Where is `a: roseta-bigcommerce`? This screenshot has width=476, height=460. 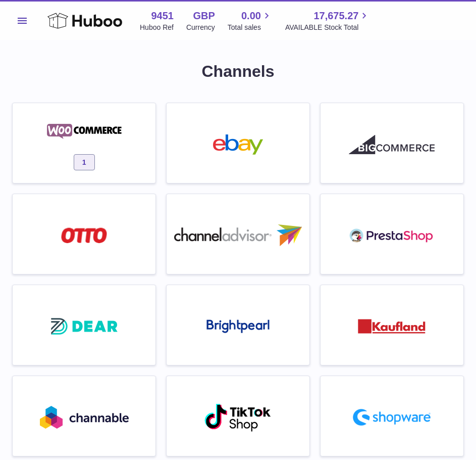 a: roseta-bigcommerce is located at coordinates (392, 143).